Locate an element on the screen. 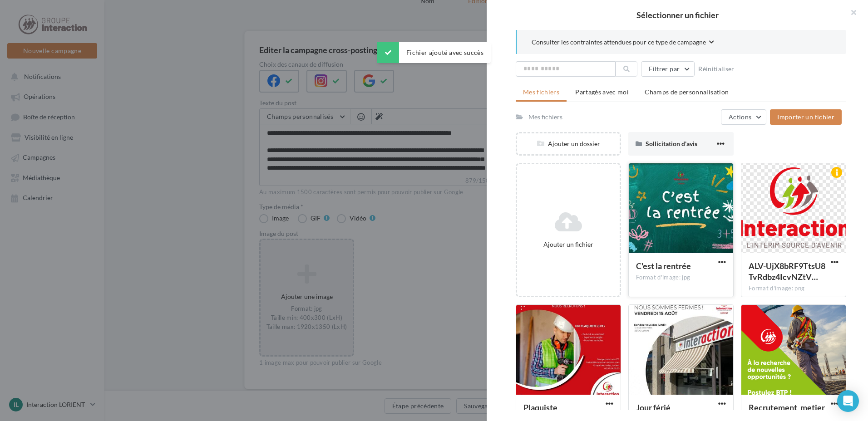 The width and height of the screenshot is (868, 421). div: Format d'image: jpg is located at coordinates (681, 278).